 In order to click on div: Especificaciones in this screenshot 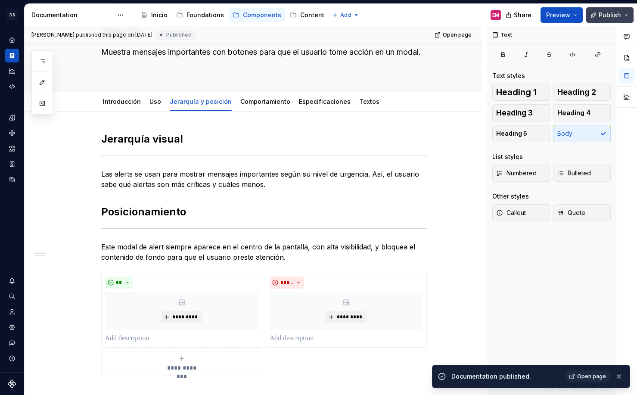, I will do `click(325, 101)`.